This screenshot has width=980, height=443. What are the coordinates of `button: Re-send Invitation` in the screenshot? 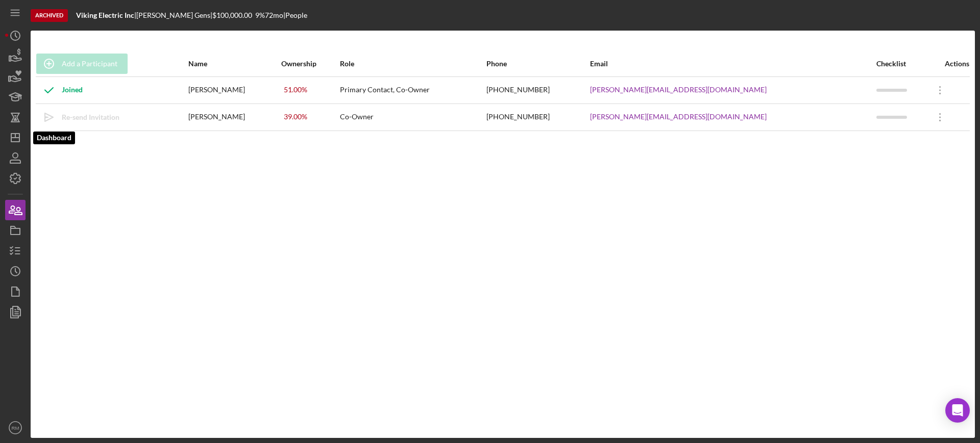 It's located at (83, 118).